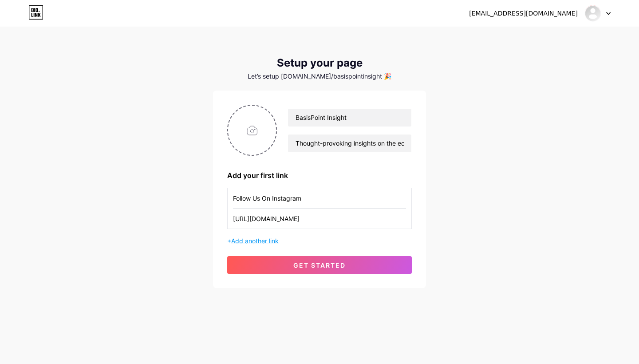 This screenshot has width=639, height=364. I want to click on span: get started, so click(320, 264).